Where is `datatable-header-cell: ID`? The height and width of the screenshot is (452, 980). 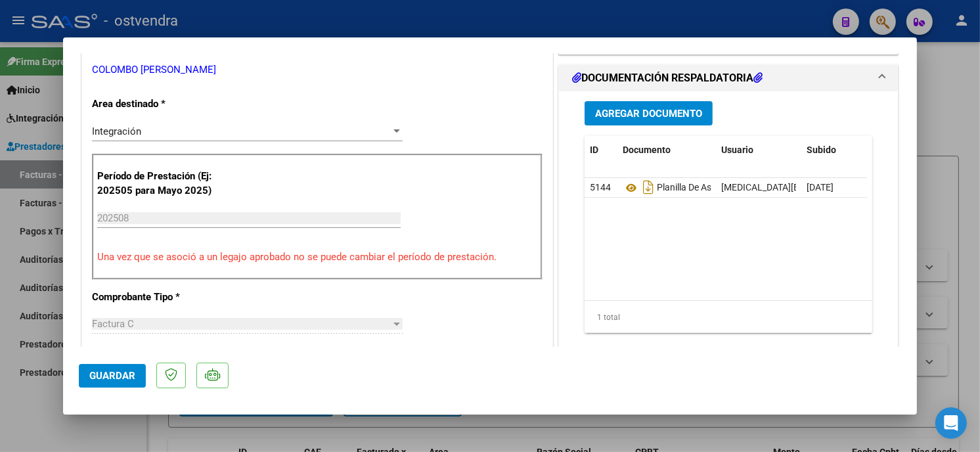 datatable-header-cell: ID is located at coordinates (601, 150).